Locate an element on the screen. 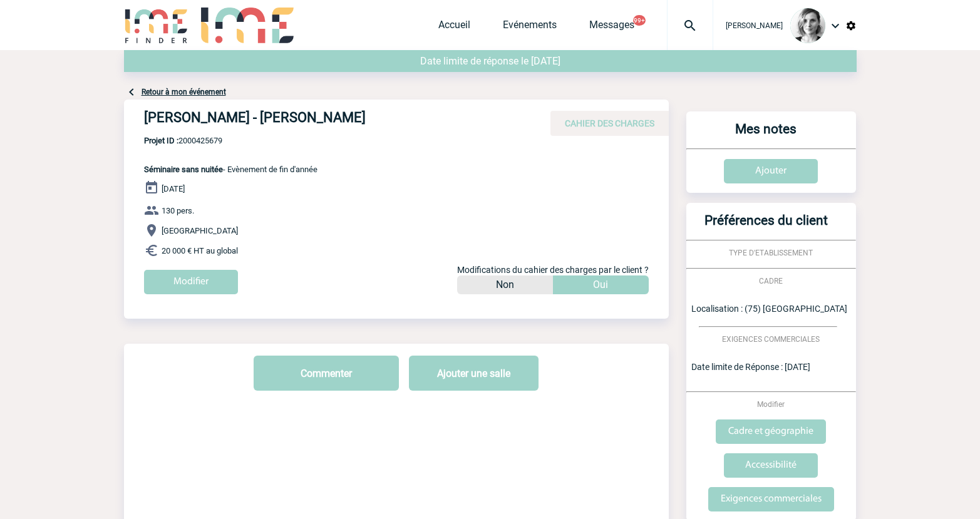 The height and width of the screenshot is (519, 980). input: Modifier is located at coordinates (191, 281).